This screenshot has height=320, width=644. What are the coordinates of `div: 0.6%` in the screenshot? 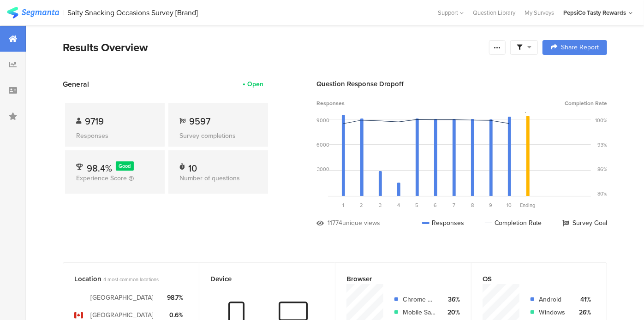 It's located at (175, 315).